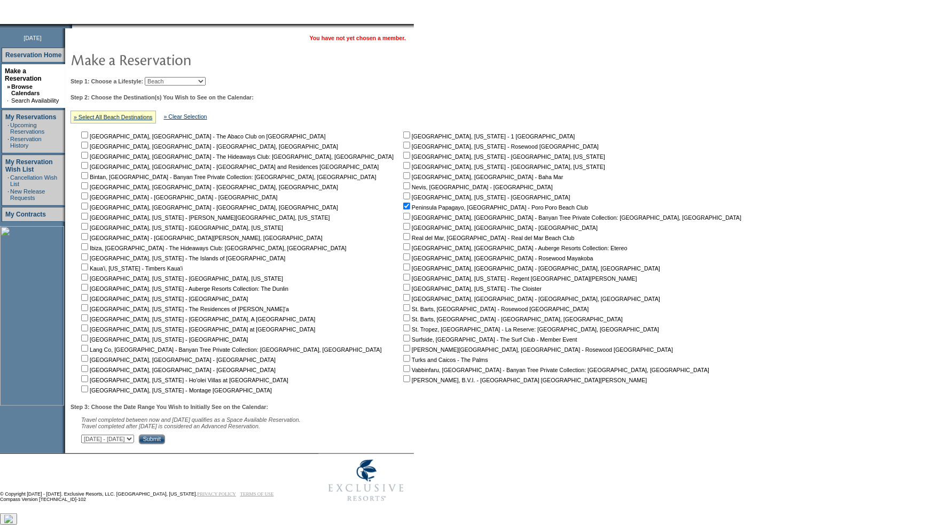 The width and height of the screenshot is (932, 525). Describe the element at coordinates (185, 116) in the screenshot. I see `a: » Clear Selection` at that location.